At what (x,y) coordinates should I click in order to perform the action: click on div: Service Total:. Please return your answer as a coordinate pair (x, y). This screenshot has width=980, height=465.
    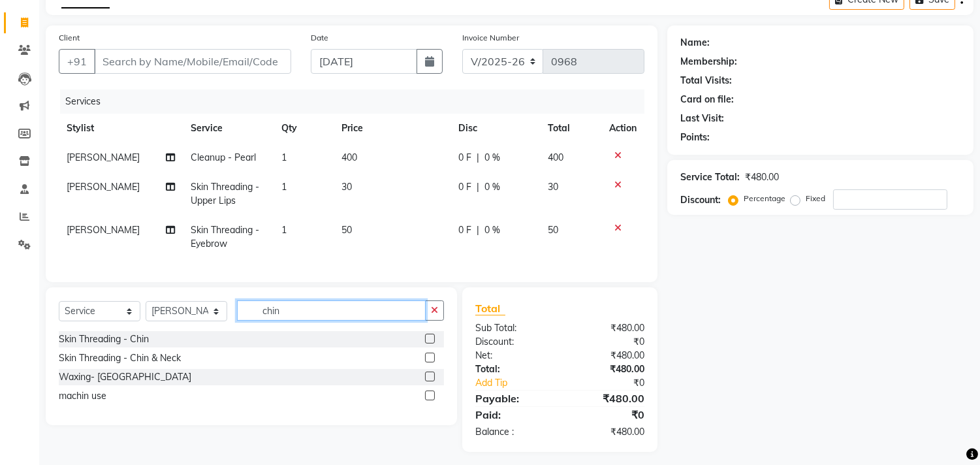
    Looking at the image, I should click on (710, 177).